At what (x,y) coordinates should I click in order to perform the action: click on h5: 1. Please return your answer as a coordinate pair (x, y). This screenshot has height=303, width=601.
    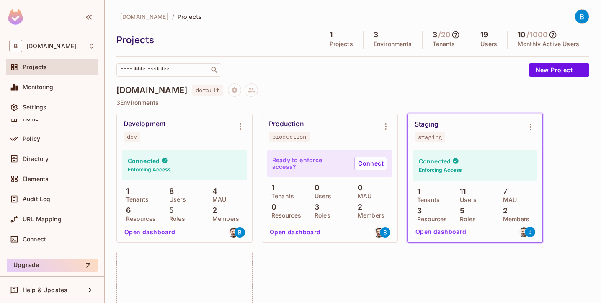
    Looking at the image, I should click on (331, 35).